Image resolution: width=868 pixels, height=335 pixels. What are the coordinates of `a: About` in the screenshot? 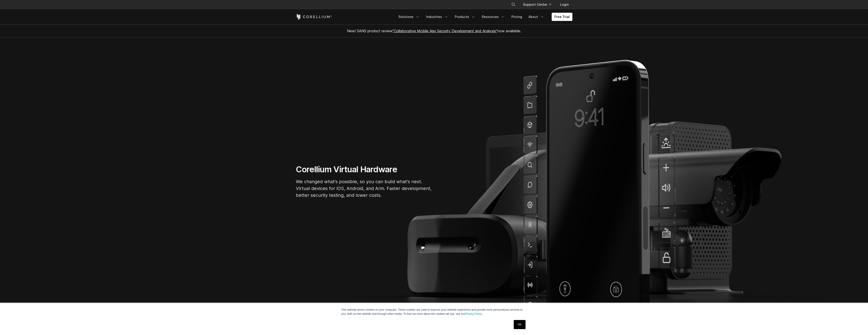 It's located at (536, 17).